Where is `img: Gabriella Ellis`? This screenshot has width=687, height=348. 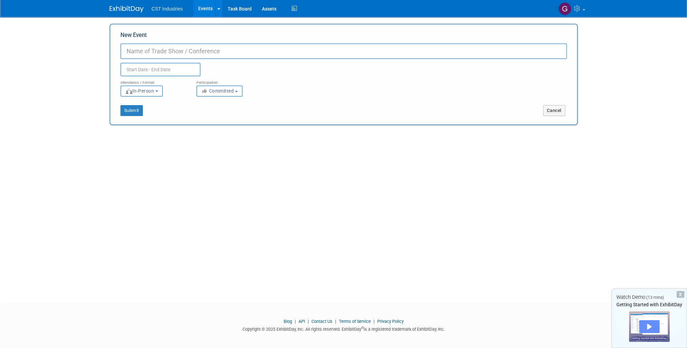
img: Gabriella Ellis is located at coordinates (565, 9).